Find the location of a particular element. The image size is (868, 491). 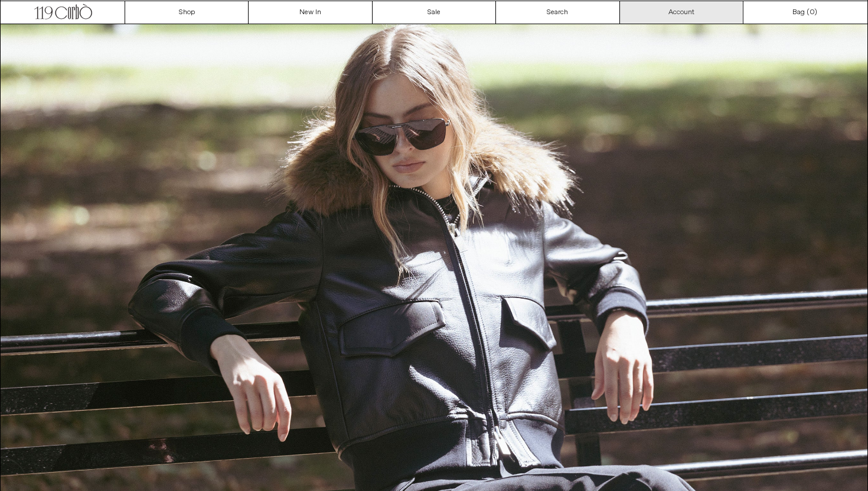

a: Bag () is located at coordinates (805, 13).